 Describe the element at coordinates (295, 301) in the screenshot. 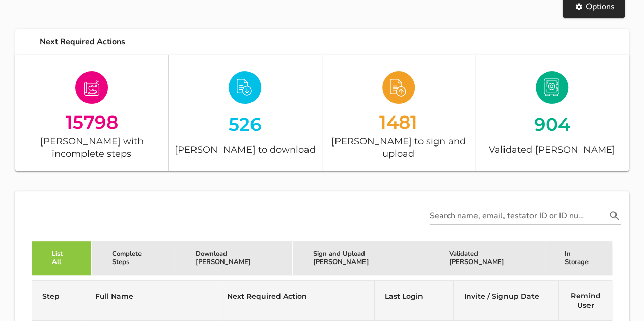

I see `th: Next Required Action: Not sorted. Activate to sort ascending.` at that location.